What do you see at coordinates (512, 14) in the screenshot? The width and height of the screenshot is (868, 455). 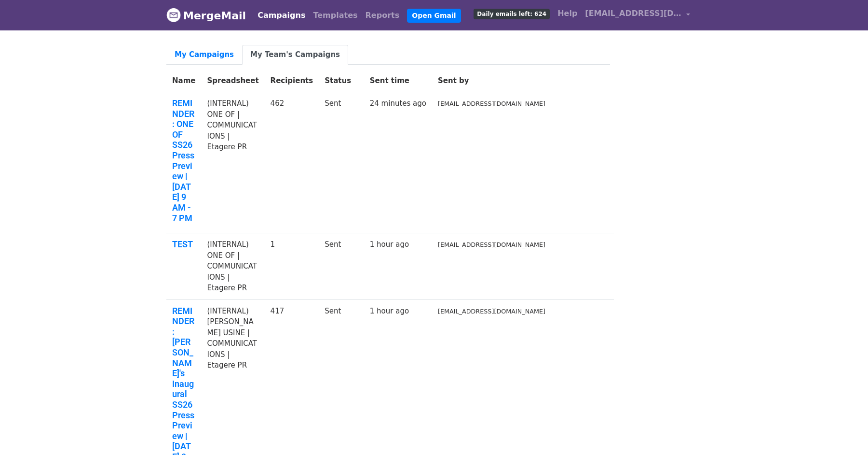 I see `span: Daily emails left: 624` at bounding box center [512, 14].